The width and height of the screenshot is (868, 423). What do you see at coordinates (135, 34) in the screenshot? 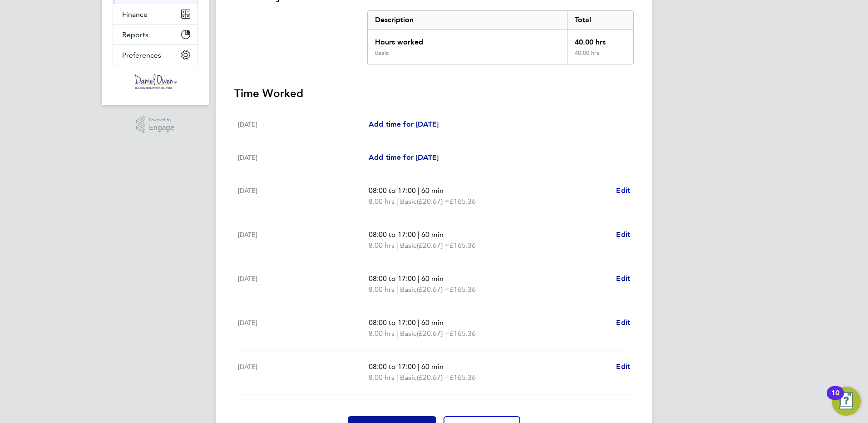
I see `span: Reports` at bounding box center [135, 34].